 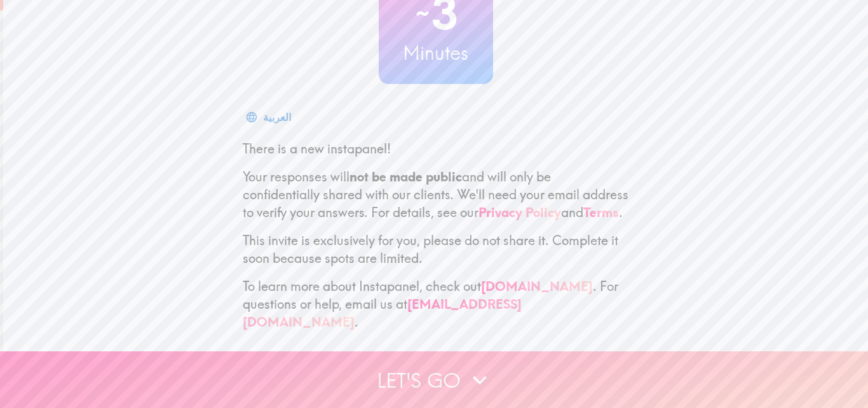 What do you see at coordinates (317, 148) in the screenshot?
I see `span: There is a new instapanel!` at bounding box center [317, 148].